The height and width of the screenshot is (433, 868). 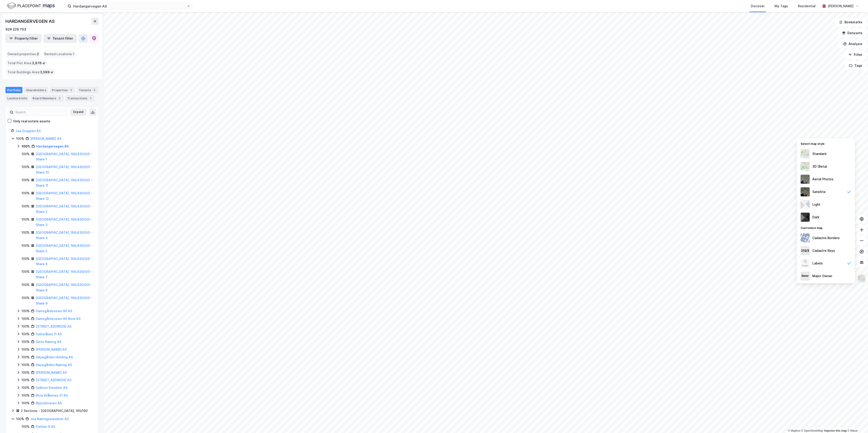 I want to click on button: Tenant filter, so click(x=60, y=39).